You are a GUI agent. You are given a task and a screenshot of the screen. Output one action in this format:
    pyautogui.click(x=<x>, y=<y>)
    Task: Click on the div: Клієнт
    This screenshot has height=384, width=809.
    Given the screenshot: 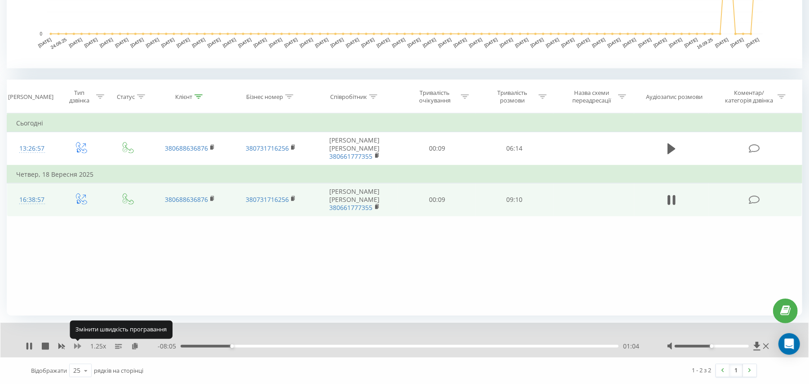 What is the action you would take?
    pyautogui.click(x=184, y=97)
    